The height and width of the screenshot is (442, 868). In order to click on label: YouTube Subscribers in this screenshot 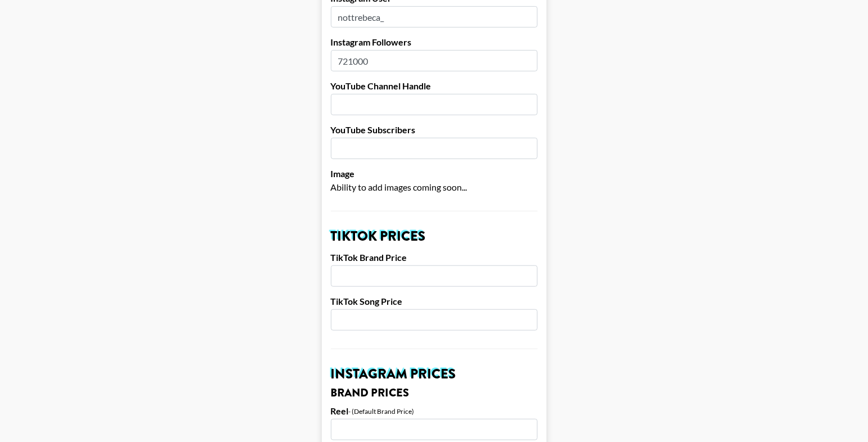, I will do `click(434, 130)`.